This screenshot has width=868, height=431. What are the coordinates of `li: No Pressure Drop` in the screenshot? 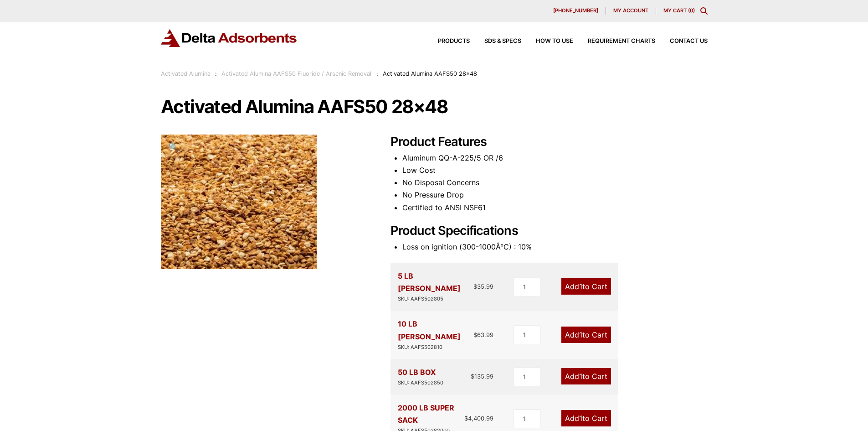 It's located at (555, 195).